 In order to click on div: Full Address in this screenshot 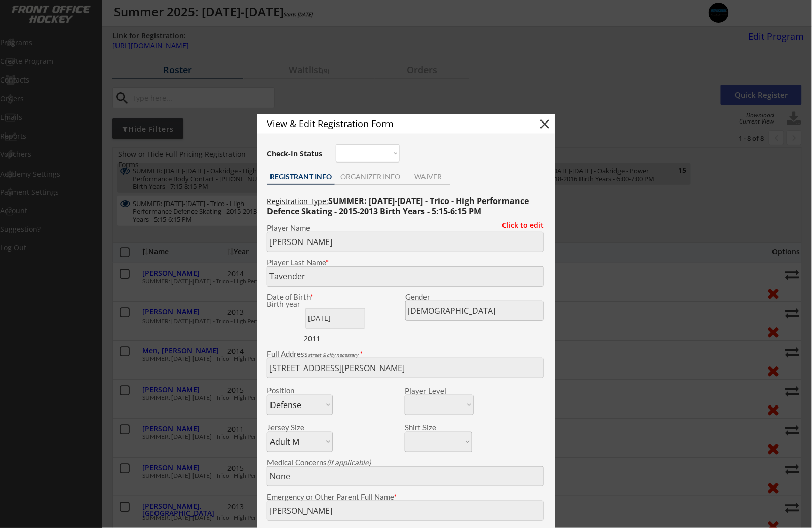, I will do `click(405, 354)`.